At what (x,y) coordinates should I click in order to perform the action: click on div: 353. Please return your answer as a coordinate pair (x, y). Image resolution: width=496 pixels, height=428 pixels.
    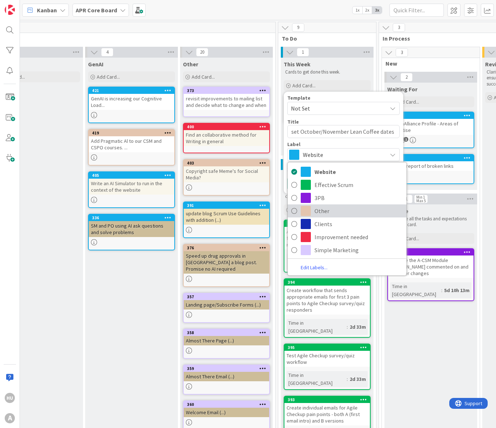
    Looking at the image, I should click on (431, 252).